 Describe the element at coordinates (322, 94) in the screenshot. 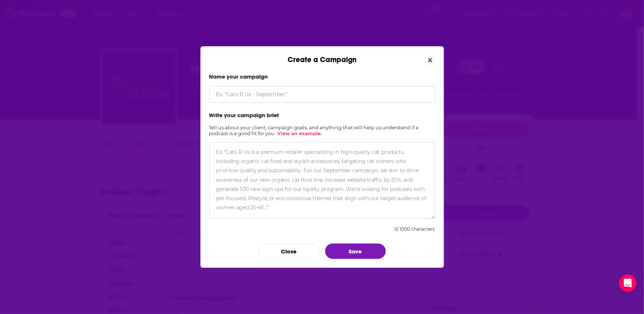

I see `input: Ex: “Cats R Us - September”` at that location.